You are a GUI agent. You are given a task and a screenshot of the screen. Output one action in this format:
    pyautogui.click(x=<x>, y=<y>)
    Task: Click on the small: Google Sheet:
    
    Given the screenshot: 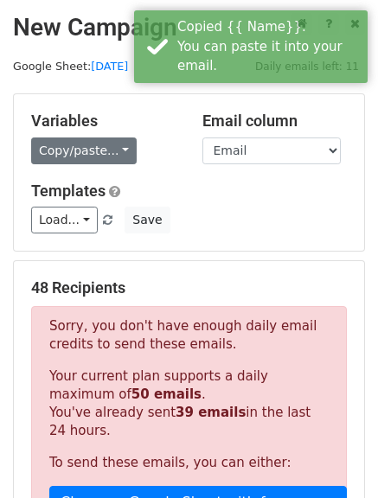 What is the action you would take?
    pyautogui.click(x=70, y=66)
    